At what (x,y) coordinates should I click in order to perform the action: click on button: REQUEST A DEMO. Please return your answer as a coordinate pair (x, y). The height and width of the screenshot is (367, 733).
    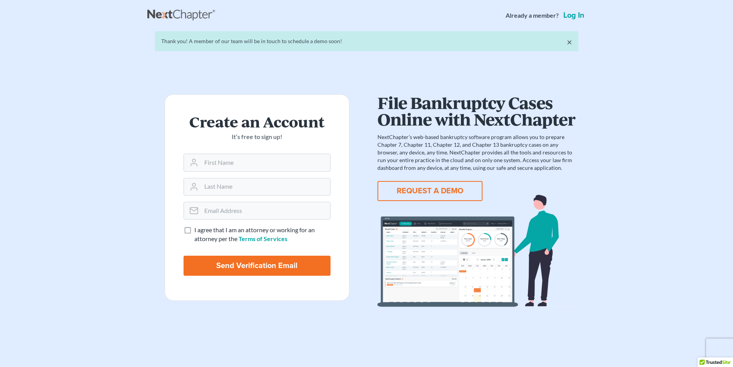
    Looking at the image, I should click on (430, 191).